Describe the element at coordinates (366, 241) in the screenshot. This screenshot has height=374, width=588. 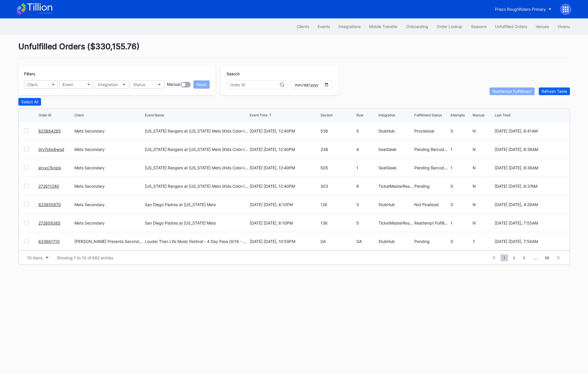
I see `div: GA` at that location.